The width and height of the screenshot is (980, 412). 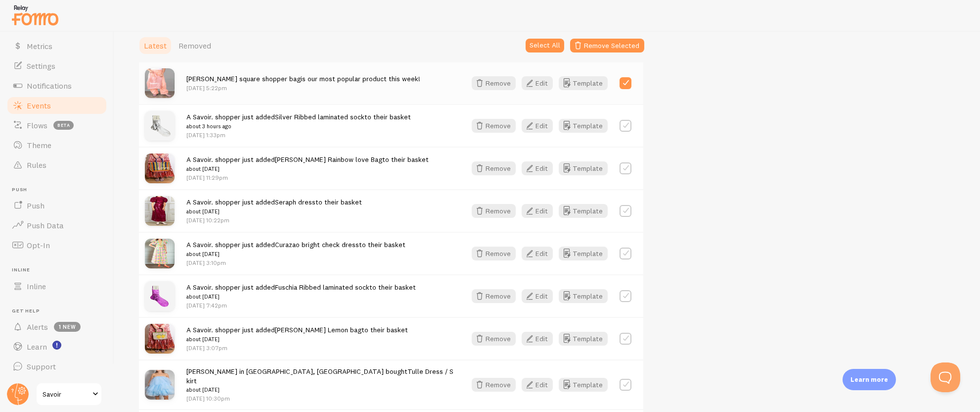 I want to click on img: MLR_oneribbed_silver-scaled.jpg, so click(x=159, y=126).